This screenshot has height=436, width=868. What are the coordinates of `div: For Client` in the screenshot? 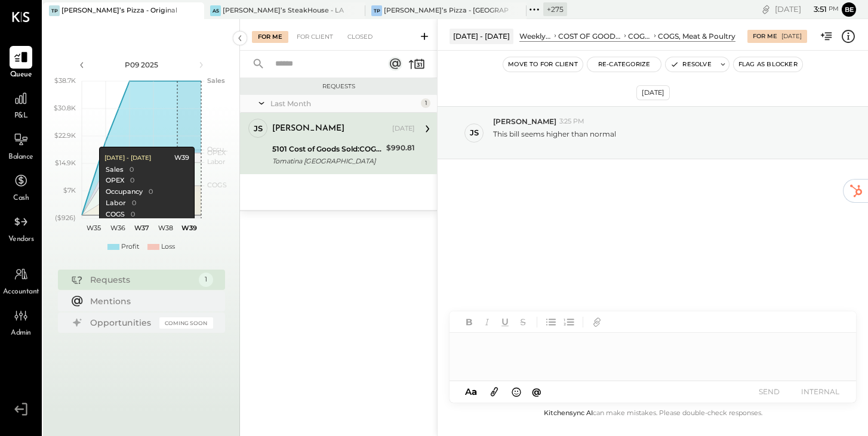 It's located at (315, 37).